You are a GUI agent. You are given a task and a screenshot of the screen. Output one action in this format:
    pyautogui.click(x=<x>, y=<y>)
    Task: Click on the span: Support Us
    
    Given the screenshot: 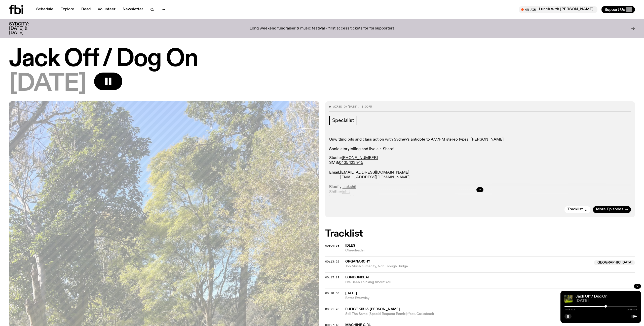 What is the action you would take?
    pyautogui.click(x=614, y=10)
    